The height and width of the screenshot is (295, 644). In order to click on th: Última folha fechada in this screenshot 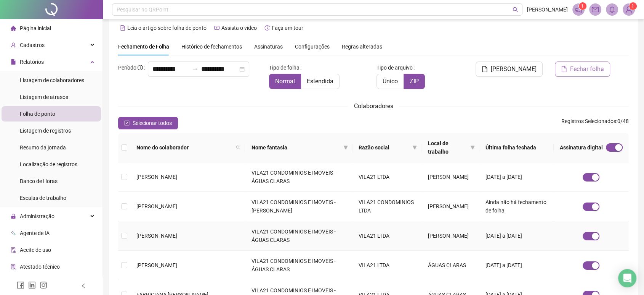, I will do `click(517, 148)`.